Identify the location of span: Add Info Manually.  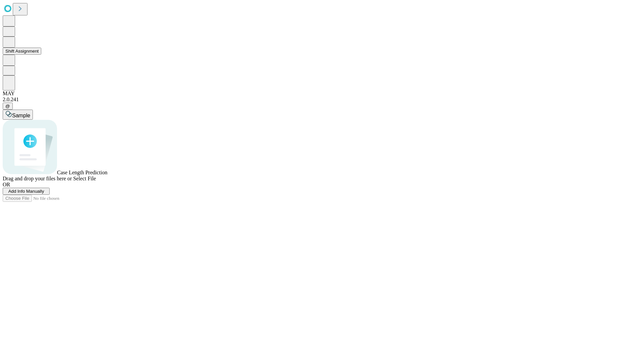
(26, 191).